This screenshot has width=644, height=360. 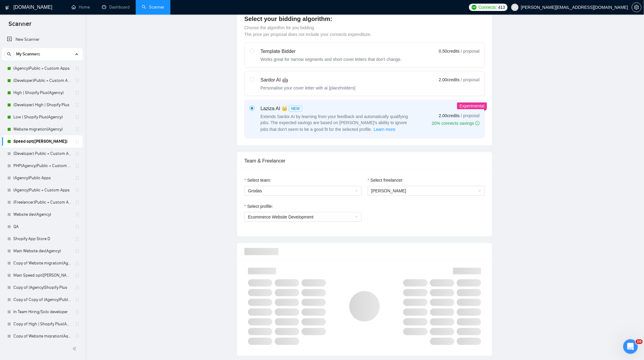 I want to click on span: 413, so click(x=502, y=8).